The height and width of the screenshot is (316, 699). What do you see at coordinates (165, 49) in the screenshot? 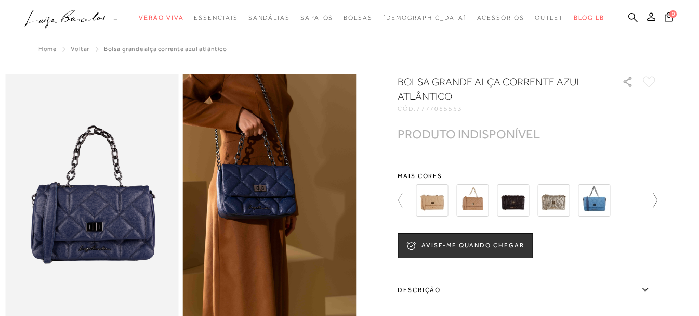
I see `span: BOLSA GRANDE ALÇA CORRENTE AZUL ATLÂNTICO` at bounding box center [165, 49].